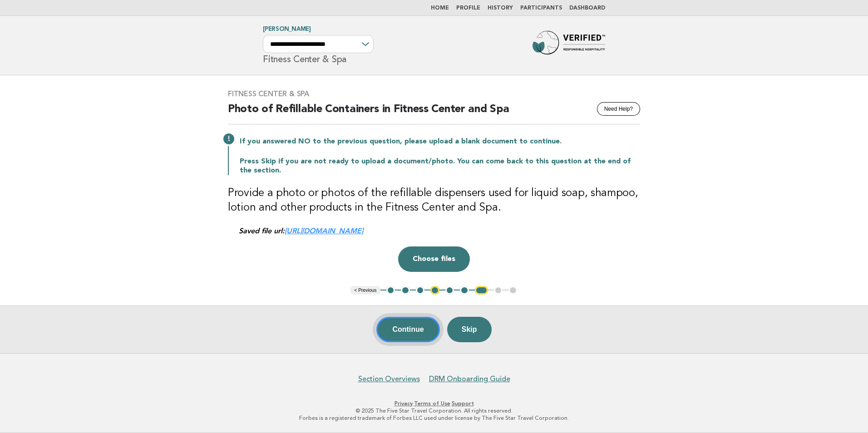 This screenshot has width=868, height=433. Describe the element at coordinates (434, 418) in the screenshot. I see `p: Forbes is a registered trademark of Forbes LLC used under license by The Five Star Travel Corpora...` at that location.